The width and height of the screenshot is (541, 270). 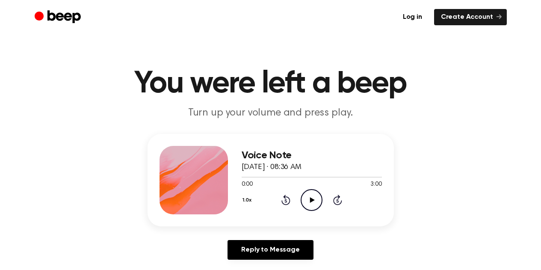 What do you see at coordinates (247, 184) in the screenshot?
I see `span: 0:00` at bounding box center [247, 184].